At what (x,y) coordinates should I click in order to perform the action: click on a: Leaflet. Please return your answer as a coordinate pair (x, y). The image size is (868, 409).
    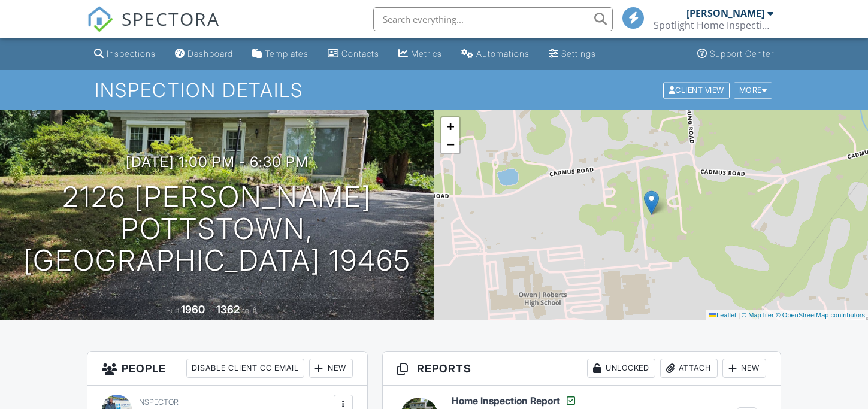
    Looking at the image, I should click on (722, 315).